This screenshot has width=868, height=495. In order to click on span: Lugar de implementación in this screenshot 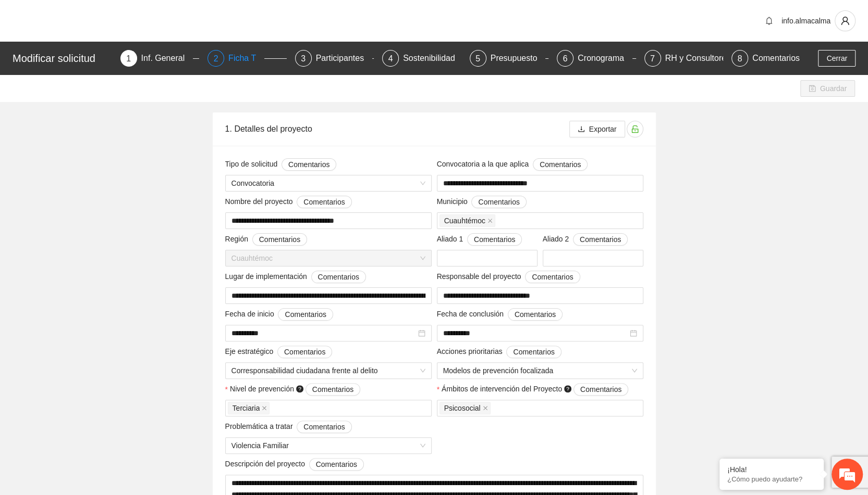, I will do `click(296, 277)`.